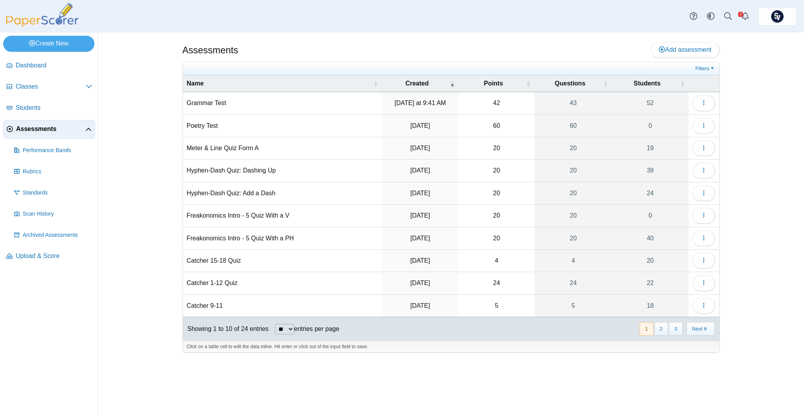 Image resolution: width=804 pixels, height=416 pixels. I want to click on span: Questions : Activate to sort, so click(606, 83).